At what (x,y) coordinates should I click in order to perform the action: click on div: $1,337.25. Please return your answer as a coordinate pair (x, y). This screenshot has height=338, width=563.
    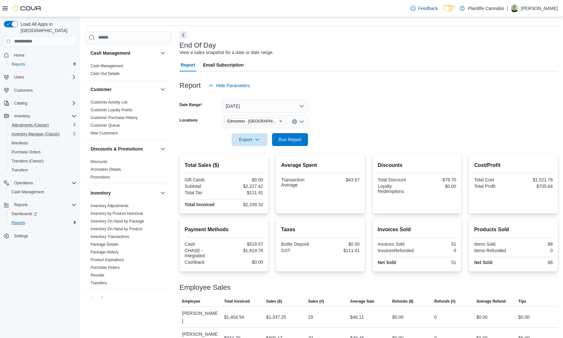
    Looking at the image, I should click on (276, 317).